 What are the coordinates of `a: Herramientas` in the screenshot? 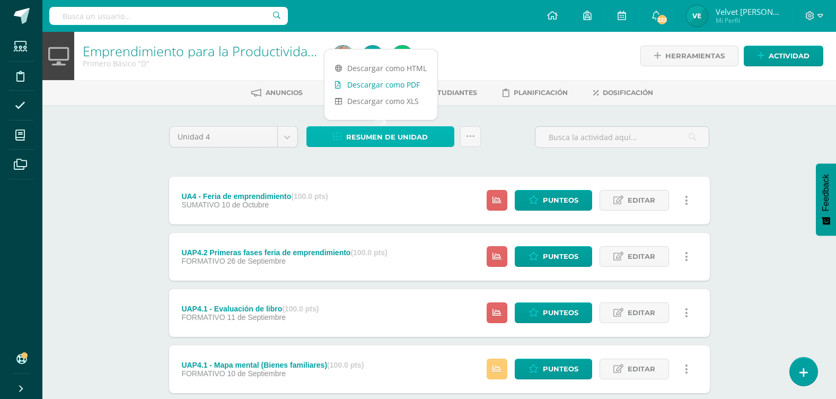 It's located at (689, 56).